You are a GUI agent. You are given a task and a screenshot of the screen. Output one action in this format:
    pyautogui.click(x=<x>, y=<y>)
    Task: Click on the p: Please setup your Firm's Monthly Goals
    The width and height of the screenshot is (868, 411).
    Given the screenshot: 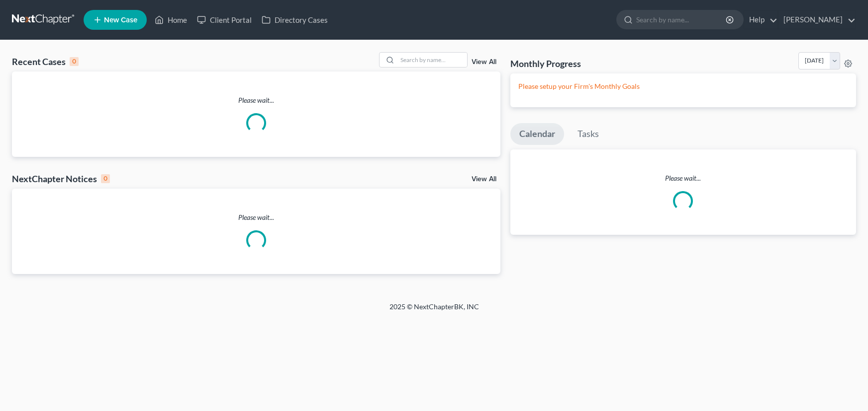 What is the action you would take?
    pyautogui.click(x=683, y=86)
    